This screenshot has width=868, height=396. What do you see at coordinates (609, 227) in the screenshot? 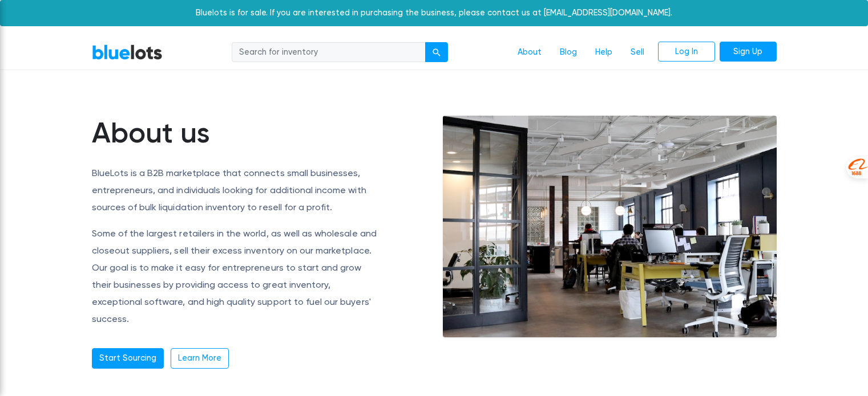
I see `img: office-e6e871ac0602a9b363ffc73e1d17013cb30894adc08fbdb38787864bb9a1d2fe.jpg` at bounding box center [609, 227].